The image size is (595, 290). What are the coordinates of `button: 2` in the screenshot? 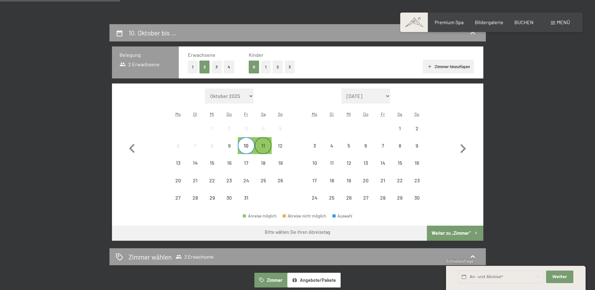 It's located at (204, 67).